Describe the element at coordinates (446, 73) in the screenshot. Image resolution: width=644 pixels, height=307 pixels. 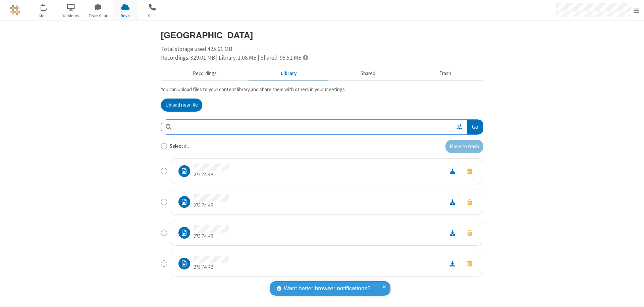
I see `button: Trash` at that location.